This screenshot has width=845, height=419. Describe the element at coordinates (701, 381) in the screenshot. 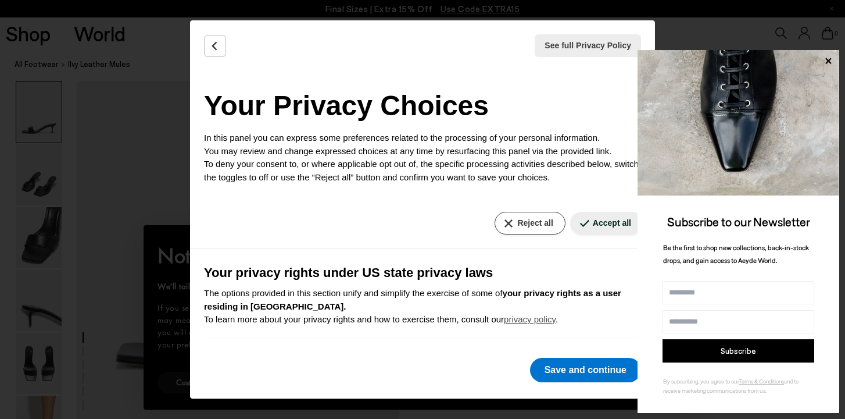

I see `span: By subscribing, you agree to our` at that location.